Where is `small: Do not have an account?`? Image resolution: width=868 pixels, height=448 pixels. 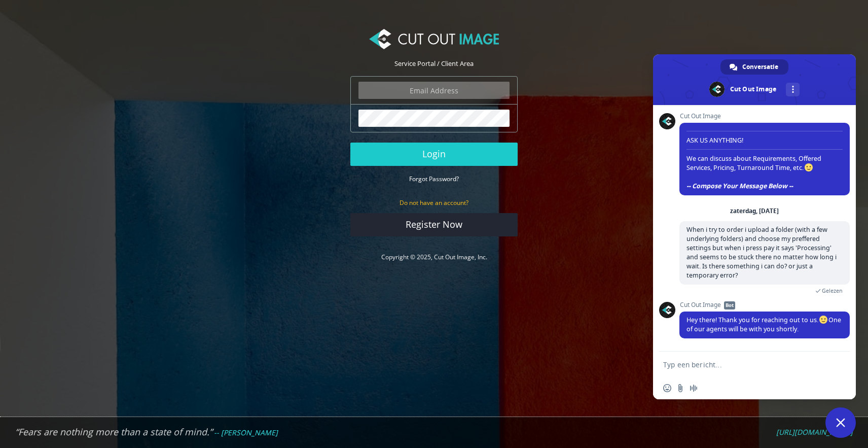
small: Do not have an account? is located at coordinates (434, 203).